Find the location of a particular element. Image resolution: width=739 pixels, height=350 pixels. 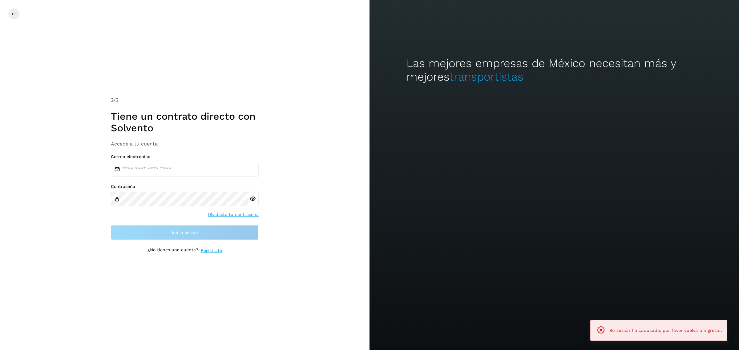

span: Su sesión ha caducado, por favor vuelva a ingresar. is located at coordinates (665, 331).